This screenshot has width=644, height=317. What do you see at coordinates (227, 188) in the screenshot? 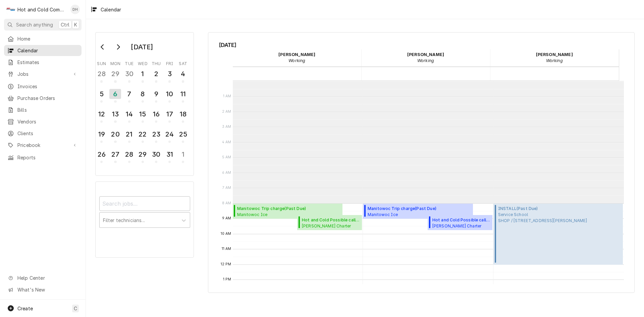
I see `span: 7 AM` at bounding box center [227, 188].